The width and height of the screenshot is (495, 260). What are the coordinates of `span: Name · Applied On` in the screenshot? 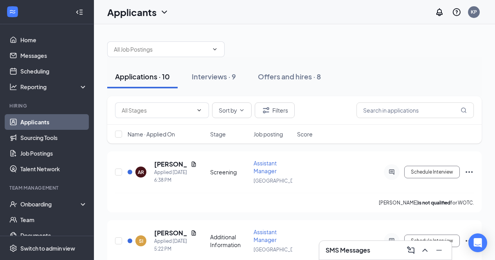 It's located at (151, 134).